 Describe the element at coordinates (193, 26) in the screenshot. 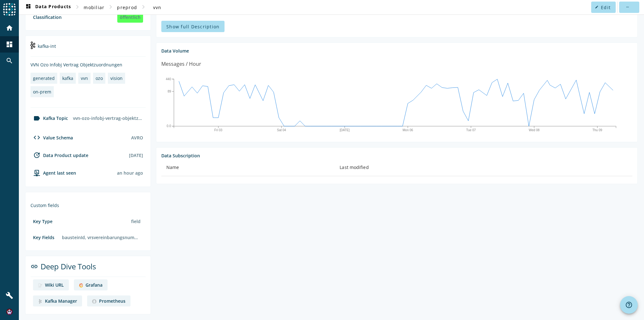

I see `button: Show full Description` at that location.